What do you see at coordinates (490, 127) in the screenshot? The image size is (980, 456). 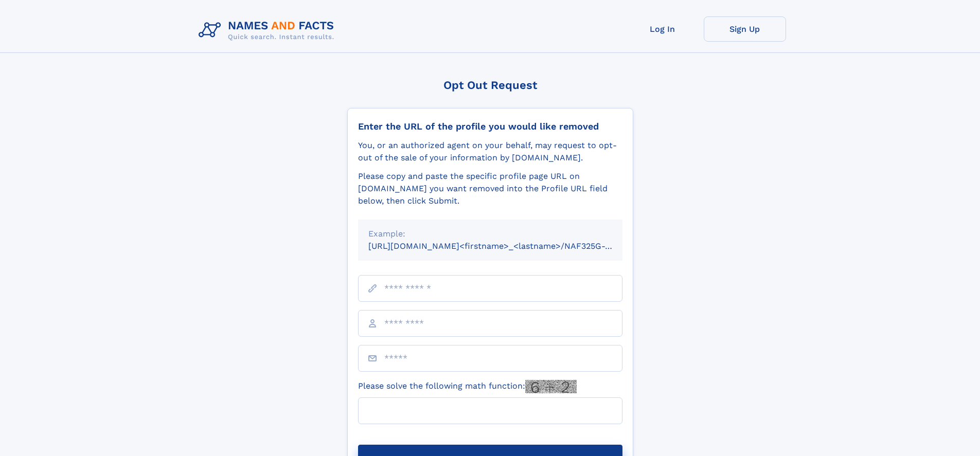 I see `div: Enter the URL of the profile you would like removed` at bounding box center [490, 127].